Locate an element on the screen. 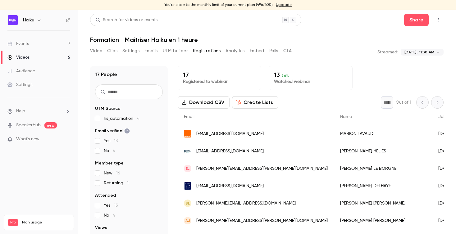 This screenshot has width=456, height=234. span: SL is located at coordinates (187, 203).